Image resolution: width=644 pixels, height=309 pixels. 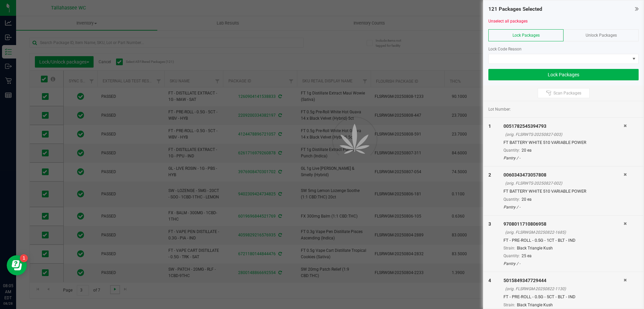 I want to click on a: Unselect all packages, so click(x=508, y=21).